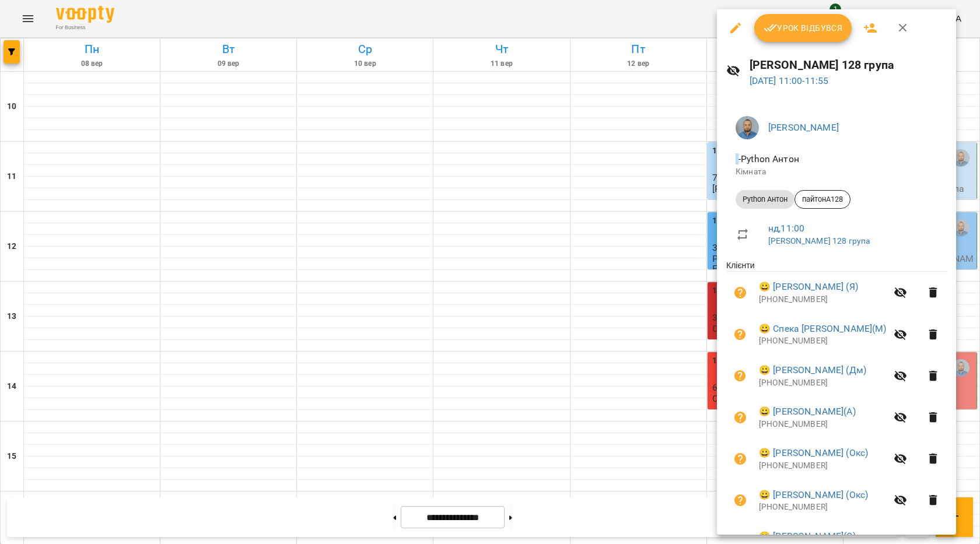 This screenshot has height=544, width=980. What do you see at coordinates (765, 199) in the screenshot?
I see `span: Python Антон` at bounding box center [765, 199].